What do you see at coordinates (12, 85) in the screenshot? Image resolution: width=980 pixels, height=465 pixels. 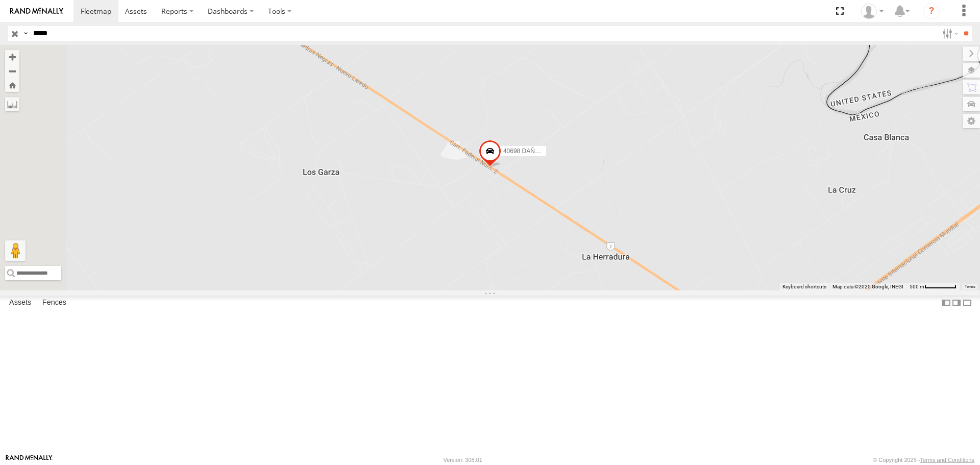 I see `button: Zoom Home` at bounding box center [12, 85].